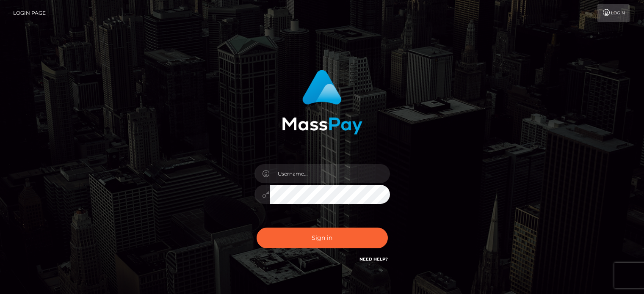 Image resolution: width=644 pixels, height=294 pixels. What do you see at coordinates (373, 259) in the screenshot?
I see `a: Need Help?` at bounding box center [373, 259].